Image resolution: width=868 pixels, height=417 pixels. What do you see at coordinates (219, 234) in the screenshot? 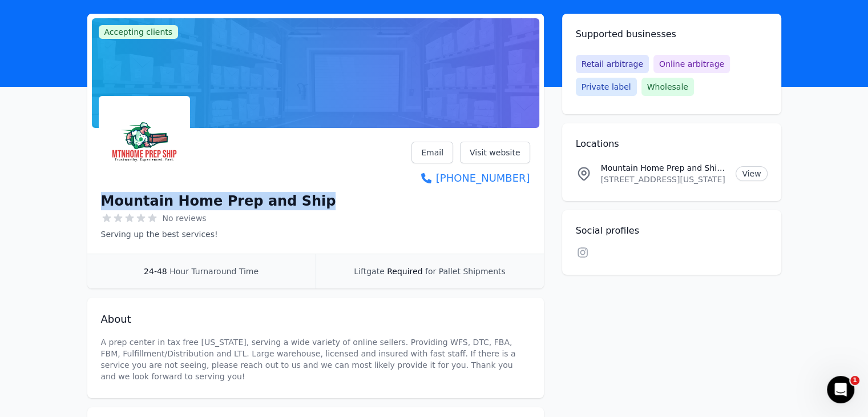
I see `p: Serving up the best services!` at bounding box center [219, 234].